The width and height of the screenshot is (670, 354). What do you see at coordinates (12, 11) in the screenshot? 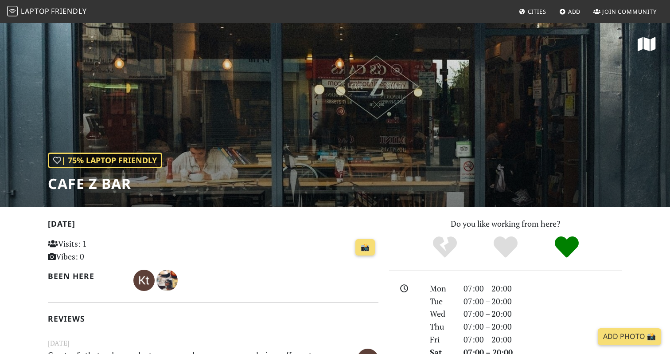
I see `img: LaptopFriendly` at bounding box center [12, 11].